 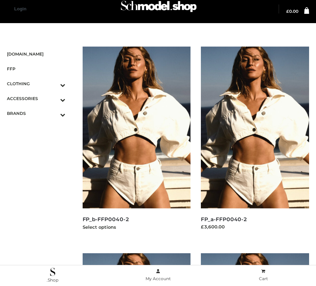 I want to click on a: Select options, so click(x=99, y=227).